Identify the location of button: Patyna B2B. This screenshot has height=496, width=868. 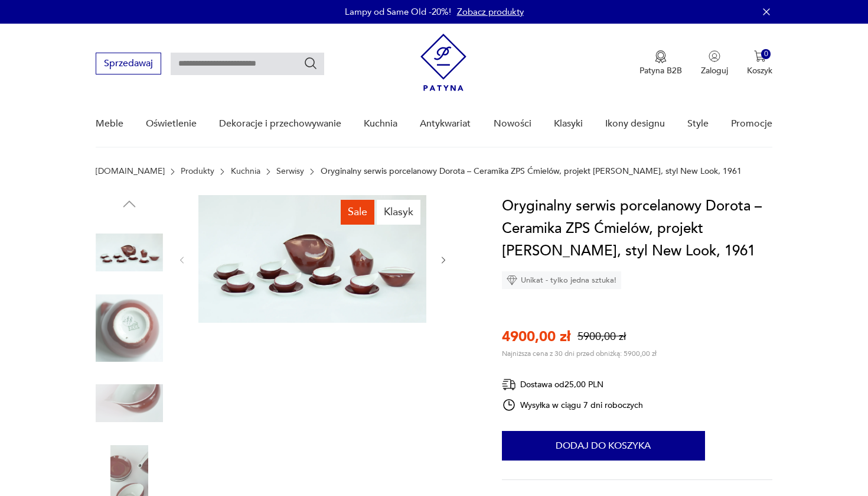
(661, 63).